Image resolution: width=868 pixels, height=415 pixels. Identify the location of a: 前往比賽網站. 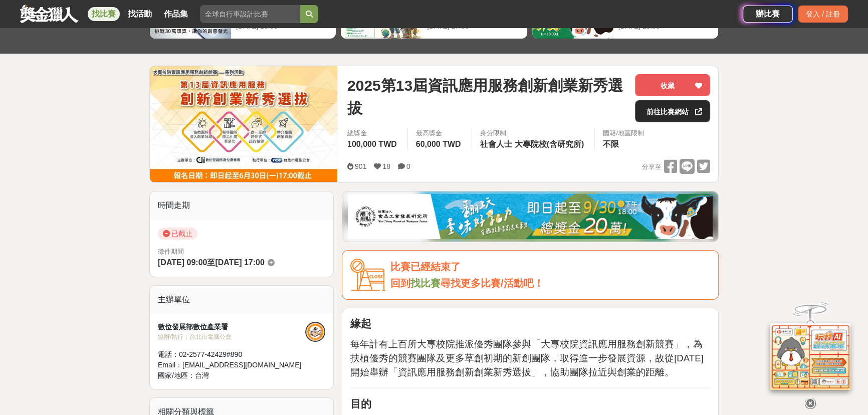
(672, 111).